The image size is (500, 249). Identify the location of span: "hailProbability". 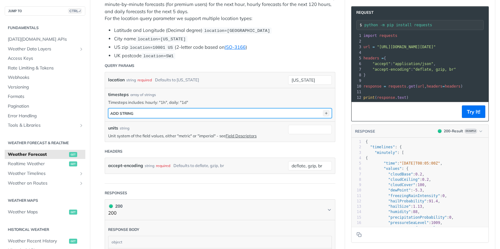
(407, 201).